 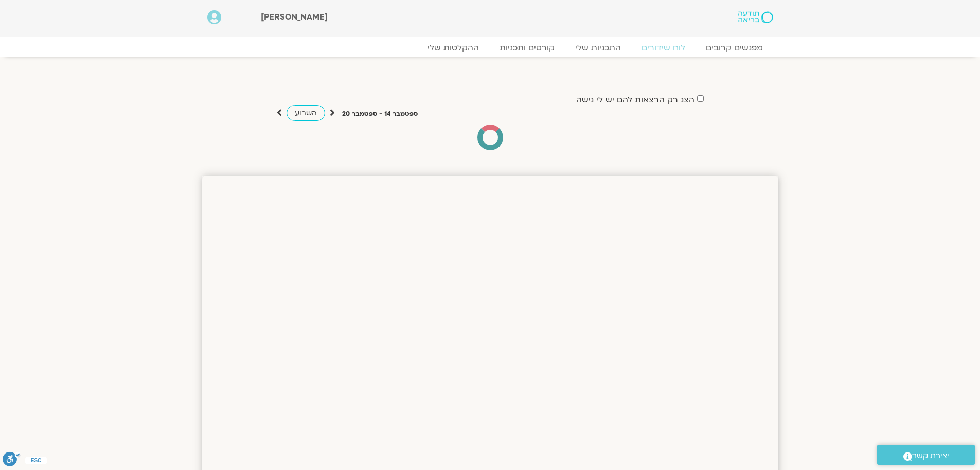 I want to click on a: לוח שידורים, so click(x=663, y=48).